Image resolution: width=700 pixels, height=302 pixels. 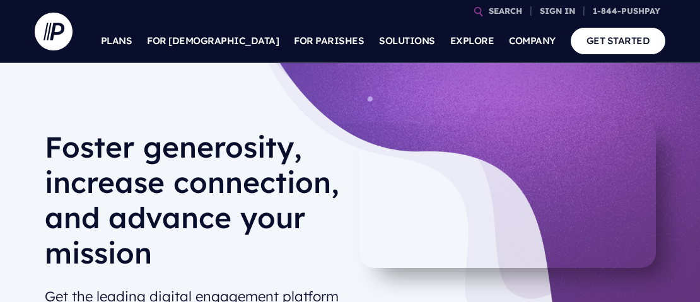 I want to click on a: COMPANY, so click(x=532, y=41).